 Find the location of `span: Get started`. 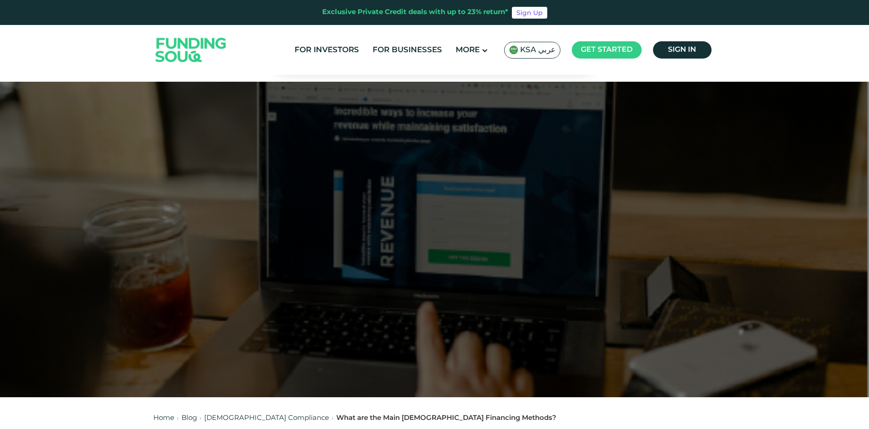

span: Get started is located at coordinates (607, 49).